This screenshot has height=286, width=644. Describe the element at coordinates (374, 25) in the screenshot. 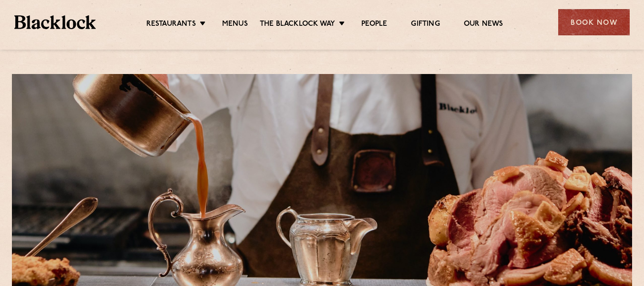

I see `a: People` at that location.